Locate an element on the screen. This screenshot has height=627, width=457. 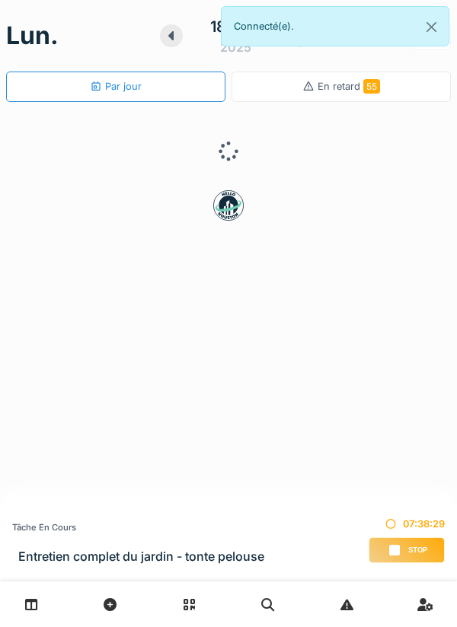
h1: lun. is located at coordinates (32, 36).